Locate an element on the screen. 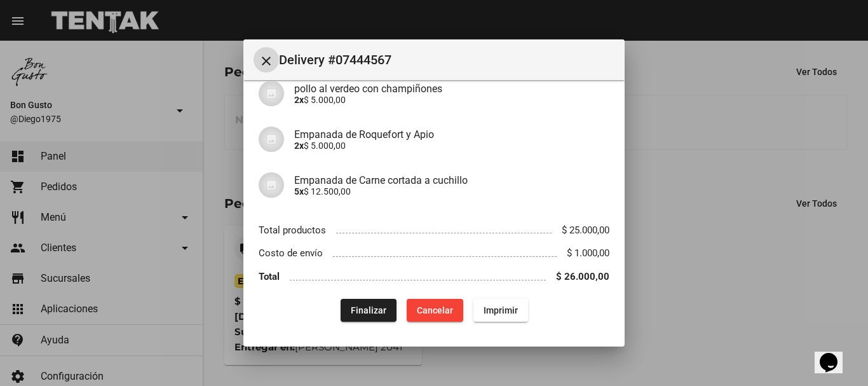 The image size is (868, 386). span: Finalizar is located at coordinates (369, 310).